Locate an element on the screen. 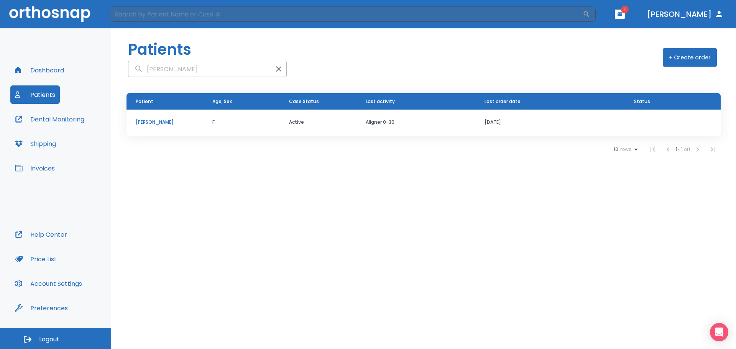 The width and height of the screenshot is (736, 349). span: Last activity is located at coordinates (380, 102).